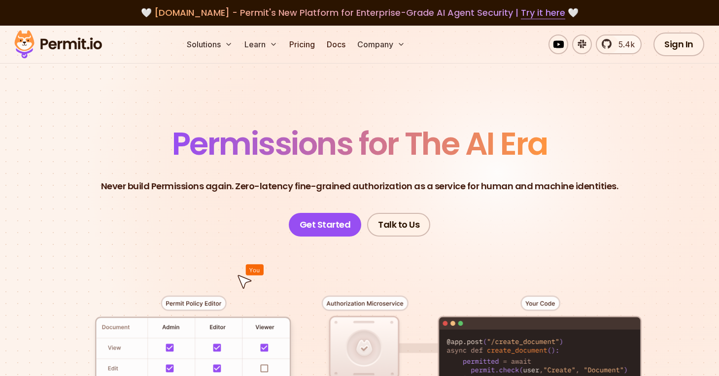 This screenshot has width=719, height=376. Describe the element at coordinates (261, 44) in the screenshot. I see `button: Learn` at that location.